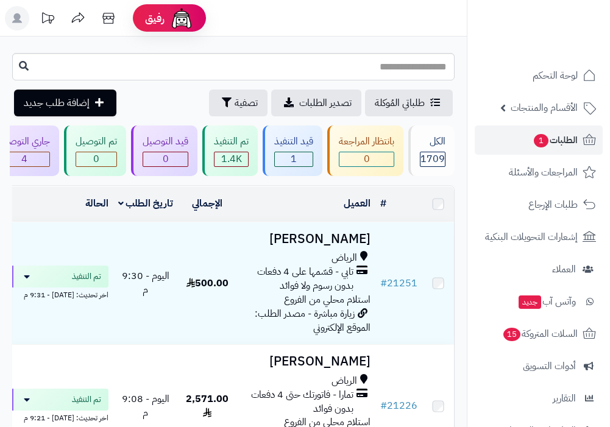 The image size is (610, 427). Describe the element at coordinates (539, 76) in the screenshot. I see `a: لوحة التحكم` at that location.